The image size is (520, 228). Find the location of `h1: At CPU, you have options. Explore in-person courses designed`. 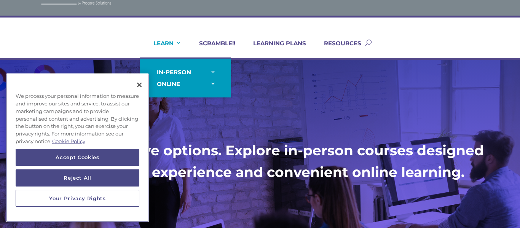

h1: At CPU, you have options. Explore in-person courses designed is located at coordinates (260, 152).